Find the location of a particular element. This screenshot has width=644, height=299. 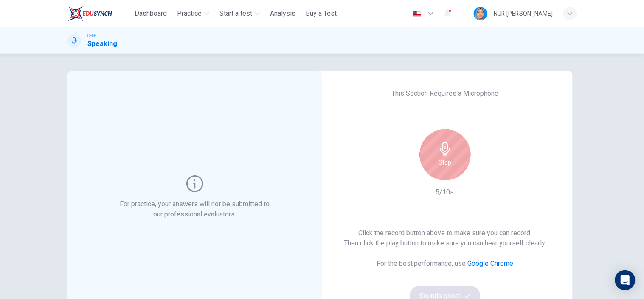

span: Buy a Test is located at coordinates (321, 13).